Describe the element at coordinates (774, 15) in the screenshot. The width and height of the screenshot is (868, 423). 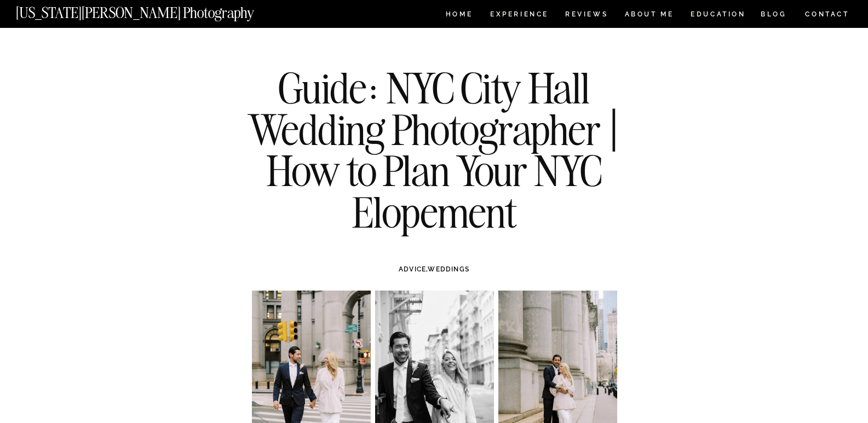
I see `nav: BLOG` at that location.